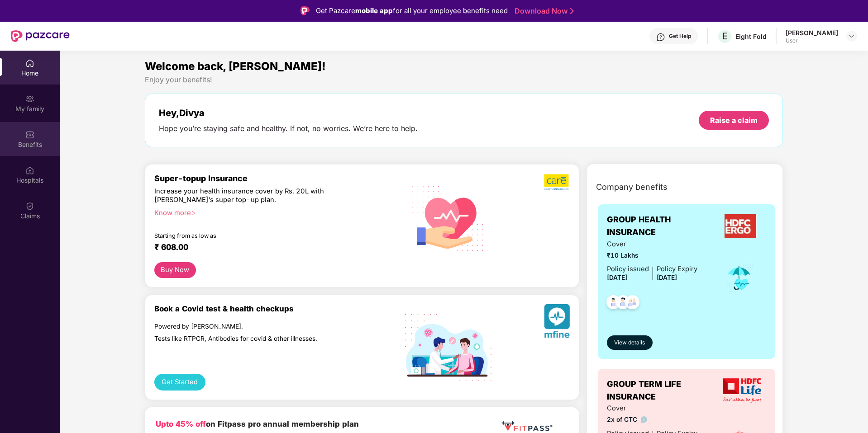 The image size is (868, 433). Describe the element at coordinates (629, 343) in the screenshot. I see `button: View details` at that location.